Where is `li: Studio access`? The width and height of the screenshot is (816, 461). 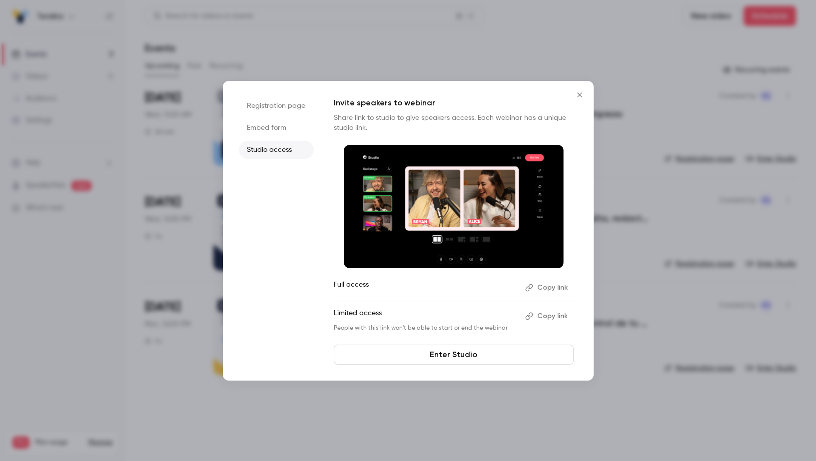
li: Studio access is located at coordinates (276, 150).